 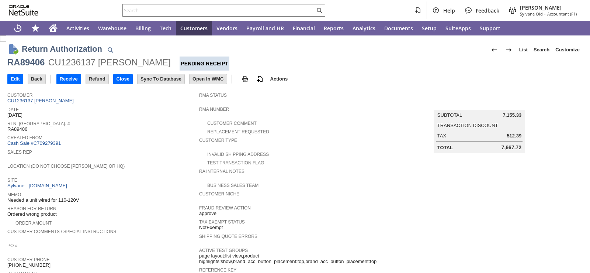 What do you see at coordinates (319, 10) in the screenshot?
I see `svg: Search` at bounding box center [319, 10].